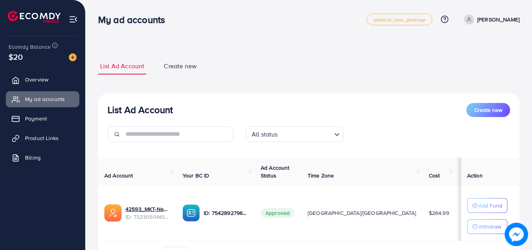 The width and height of the screenshot is (532, 250). What do you see at coordinates (148, 209) in the screenshot?
I see `a: 42593_MKT-New_1705030690861` at bounding box center [148, 209].